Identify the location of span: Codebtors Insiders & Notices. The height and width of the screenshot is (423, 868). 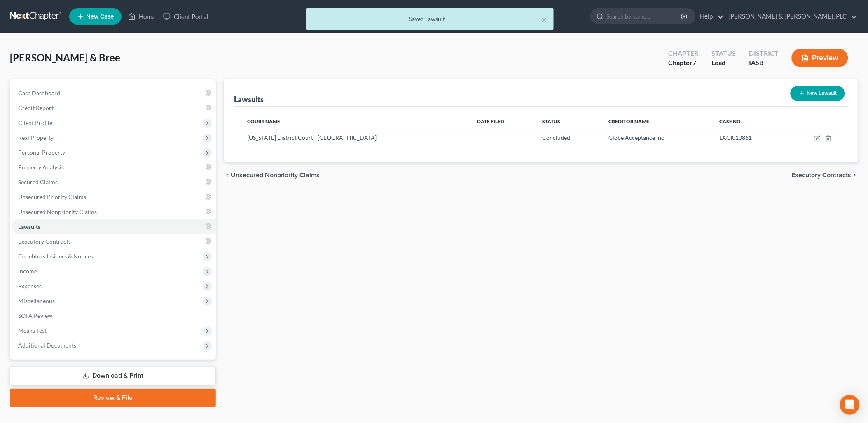
(56, 256).